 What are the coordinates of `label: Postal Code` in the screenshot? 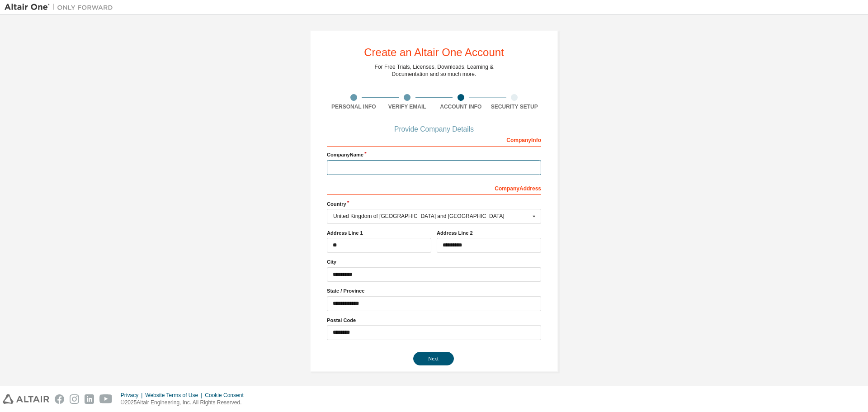 It's located at (434, 320).